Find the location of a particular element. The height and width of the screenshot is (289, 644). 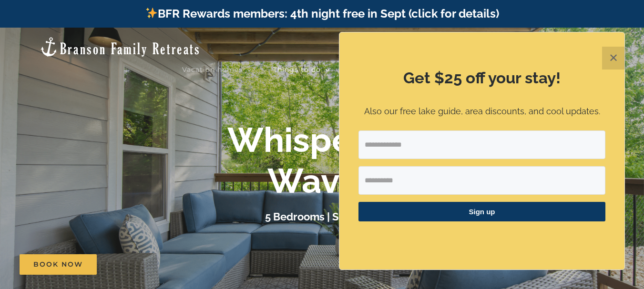

img: Branson Family Retreats Logo is located at coordinates (119, 47).